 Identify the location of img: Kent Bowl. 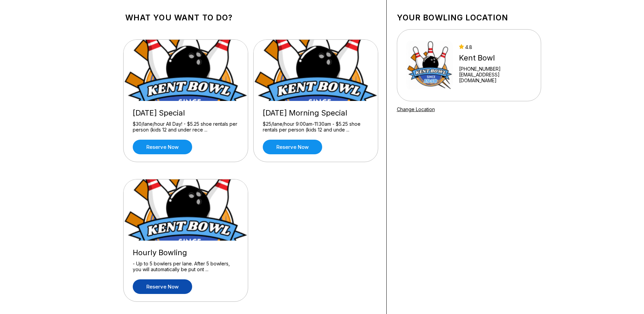
(430, 65).